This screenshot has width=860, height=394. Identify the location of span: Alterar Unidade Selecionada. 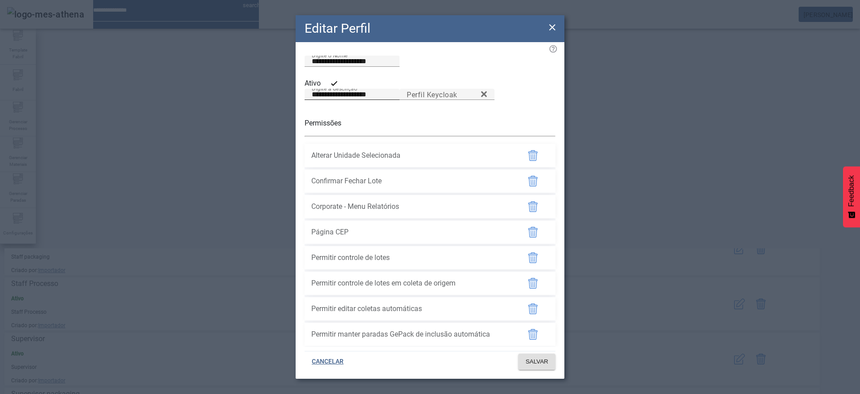
(412, 155).